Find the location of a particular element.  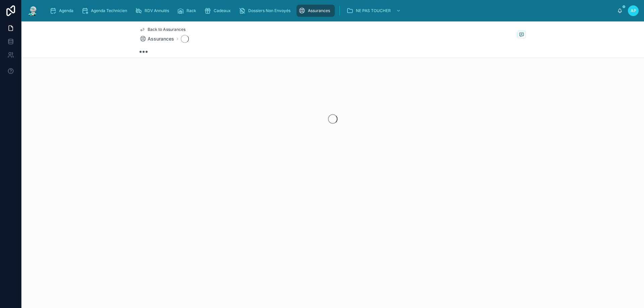

div: scrollable content is located at coordinates (331, 11).